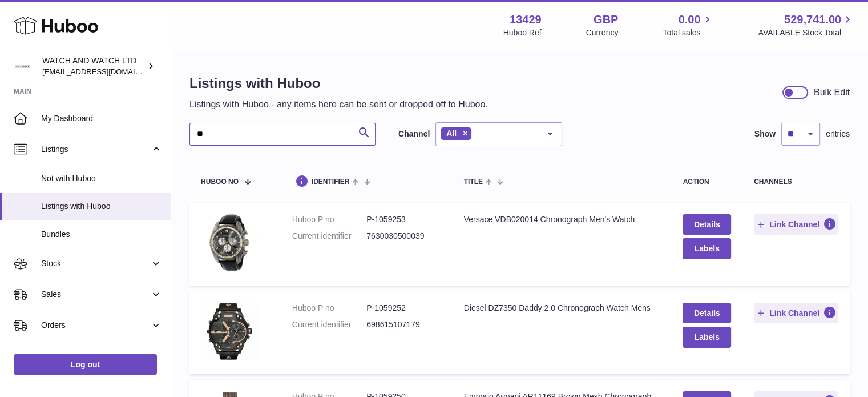 The height and width of the screenshot is (397, 868). Describe the element at coordinates (602, 33) in the screenshot. I see `div: Currency` at that location.